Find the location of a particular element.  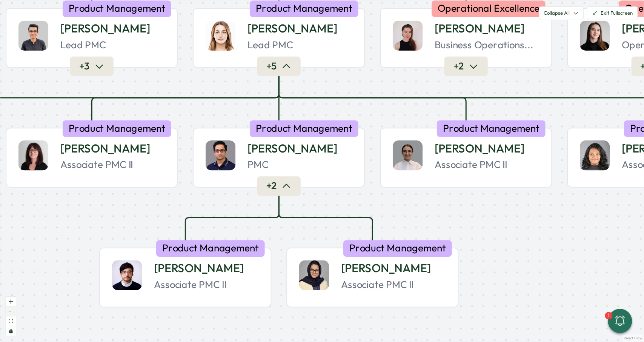

div: 1 is located at coordinates (608, 316).